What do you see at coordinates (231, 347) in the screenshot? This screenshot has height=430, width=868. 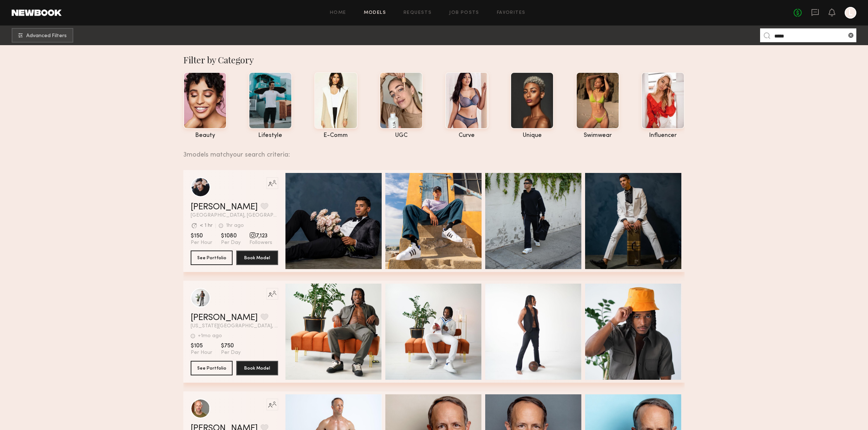 I see `span: $750` at bounding box center [231, 347].